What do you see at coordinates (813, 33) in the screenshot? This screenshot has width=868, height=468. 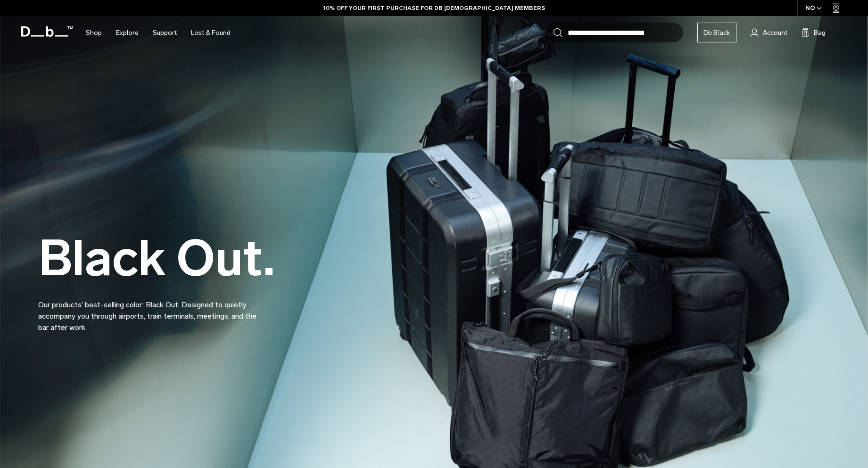 I see `button: Bag` at bounding box center [813, 33].